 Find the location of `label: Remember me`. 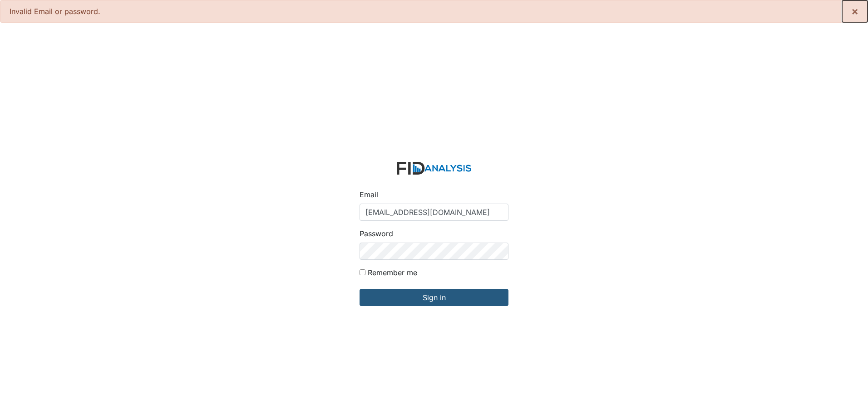

label: Remember me is located at coordinates (392, 272).